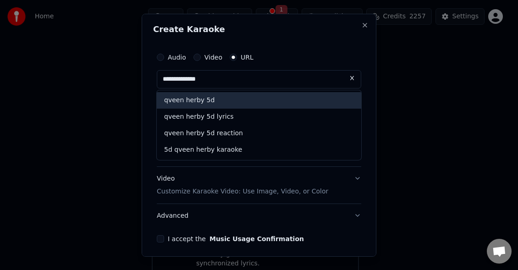 This screenshot has height=270, width=518. I want to click on div: Video, so click(242, 185).